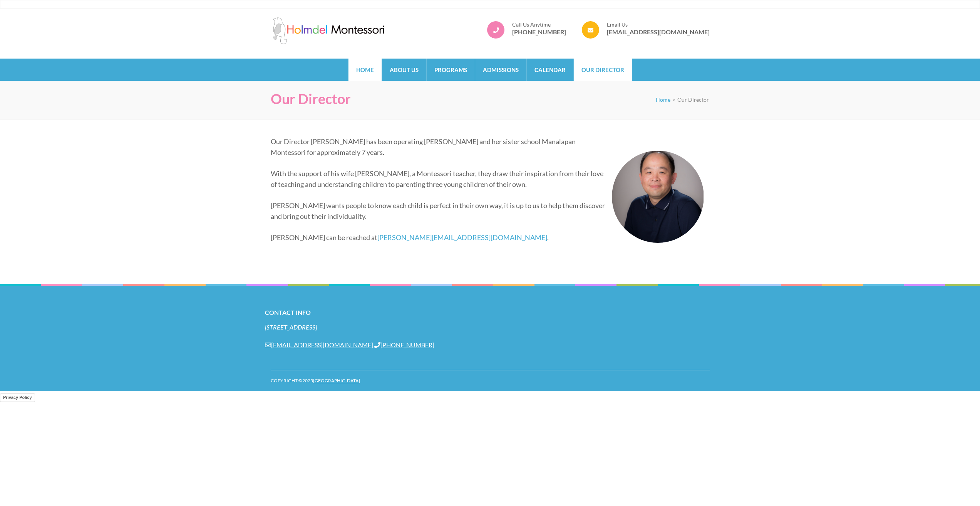  I want to click on a: Our Director, so click(602, 69).